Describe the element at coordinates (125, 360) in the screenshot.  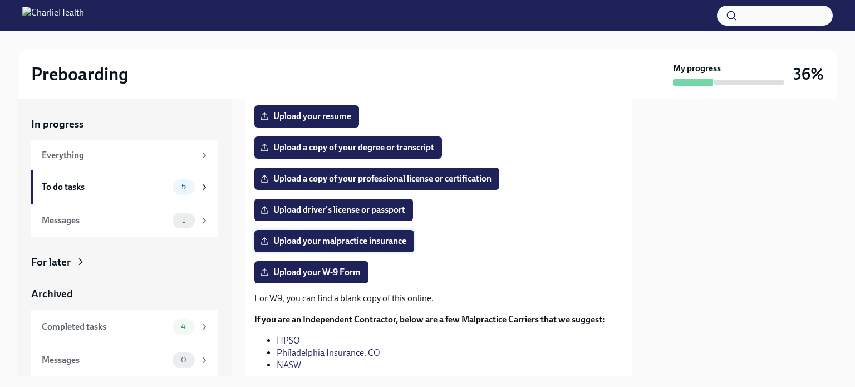
I see `a: Messages0` at that location.